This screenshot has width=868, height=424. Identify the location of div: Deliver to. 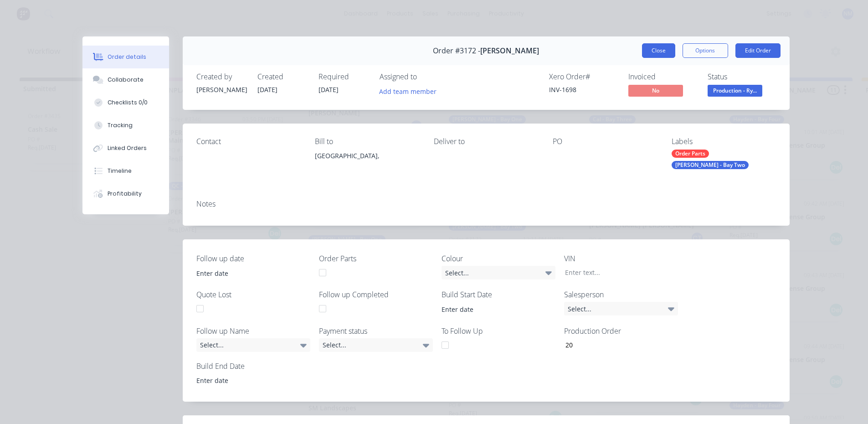
(486, 141).